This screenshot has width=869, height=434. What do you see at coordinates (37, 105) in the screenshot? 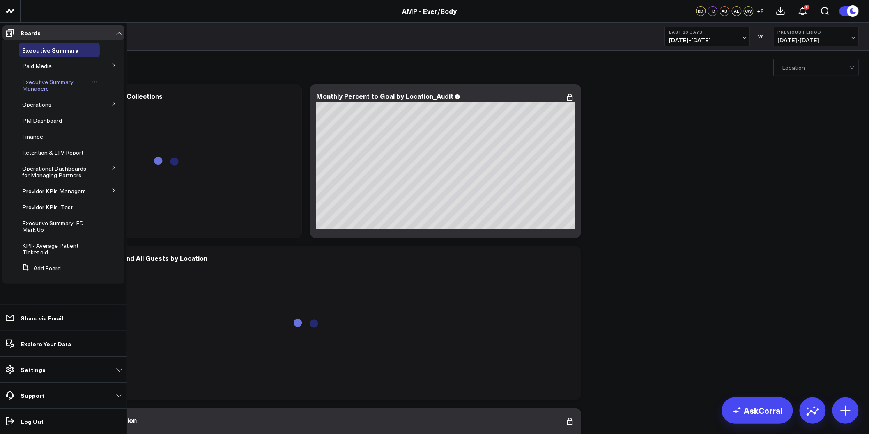
I see `a: Operations` at bounding box center [37, 105].